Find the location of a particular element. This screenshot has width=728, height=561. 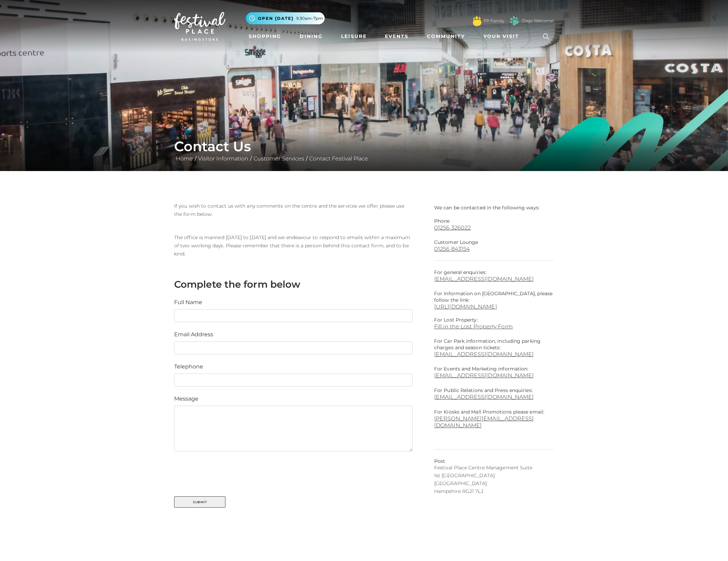

label: Message is located at coordinates (186, 399).